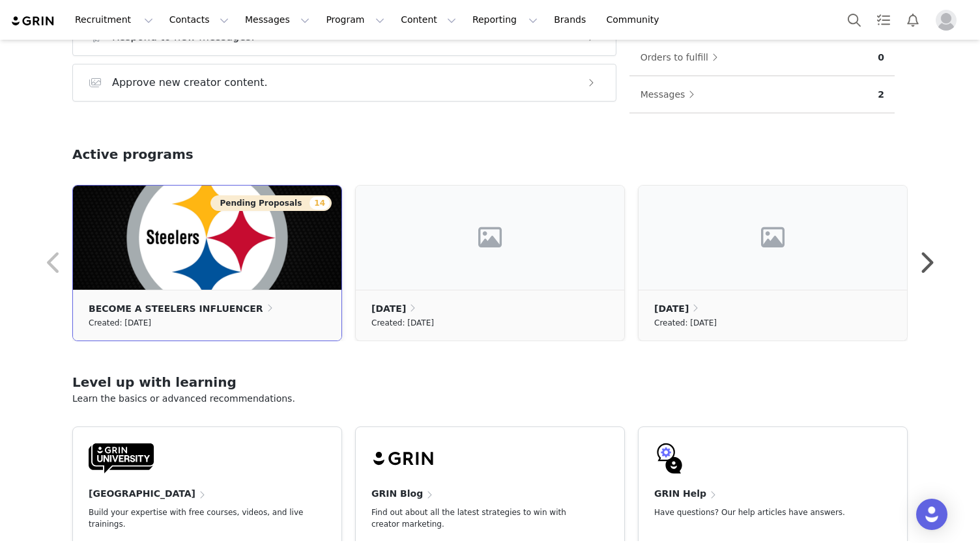 The width and height of the screenshot is (980, 543). Describe the element at coordinates (480, 519) in the screenshot. I see `p: Find out about all the latest strategies to win with creator marketing.` at that location.